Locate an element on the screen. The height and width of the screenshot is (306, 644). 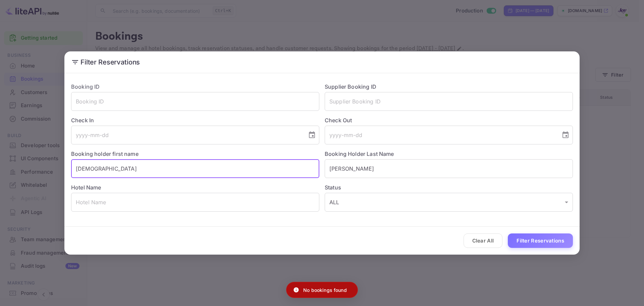
input: Booking ID is located at coordinates (195, 102).